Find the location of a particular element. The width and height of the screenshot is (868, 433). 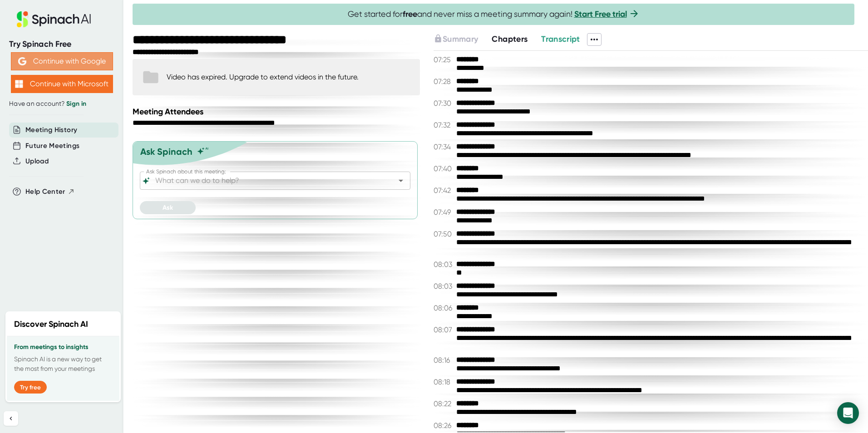

span: 07:40 is located at coordinates (443, 168).